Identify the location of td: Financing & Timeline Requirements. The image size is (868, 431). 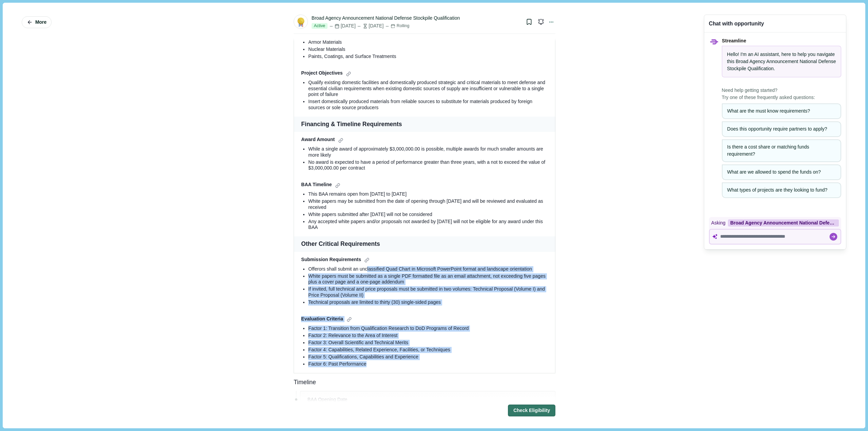
(425, 124).